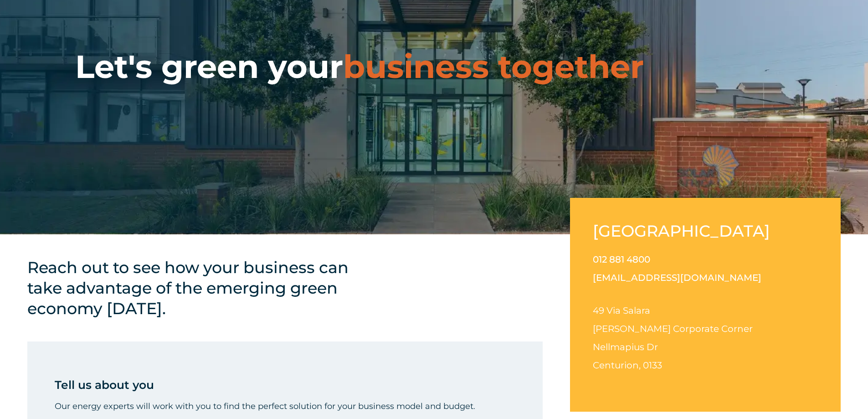 This screenshot has width=868, height=419. Describe the element at coordinates (493, 67) in the screenshot. I see `span: business together` at that location.